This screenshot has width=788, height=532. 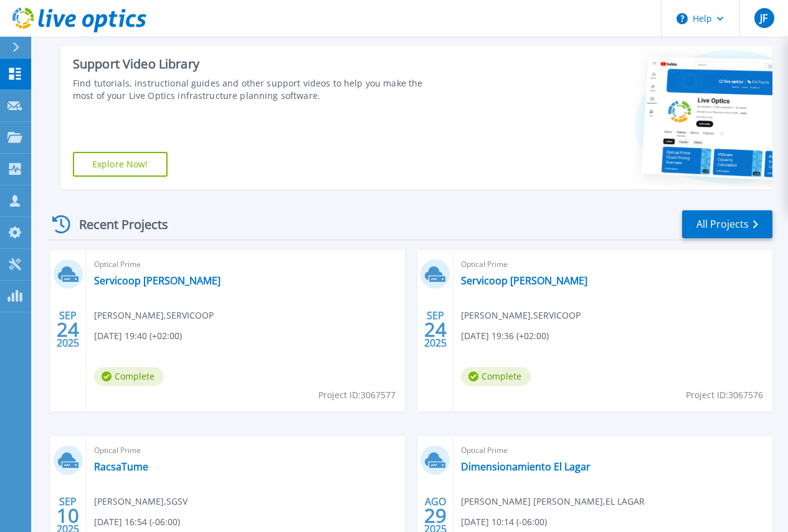 What do you see at coordinates (726, 224) in the screenshot?
I see `a: All Projects` at bounding box center [726, 224].